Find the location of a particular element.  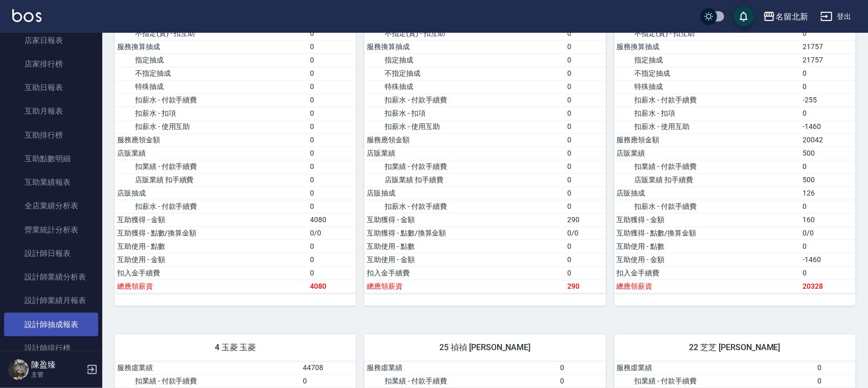

a: 互助點數明細 is located at coordinates (51, 158).